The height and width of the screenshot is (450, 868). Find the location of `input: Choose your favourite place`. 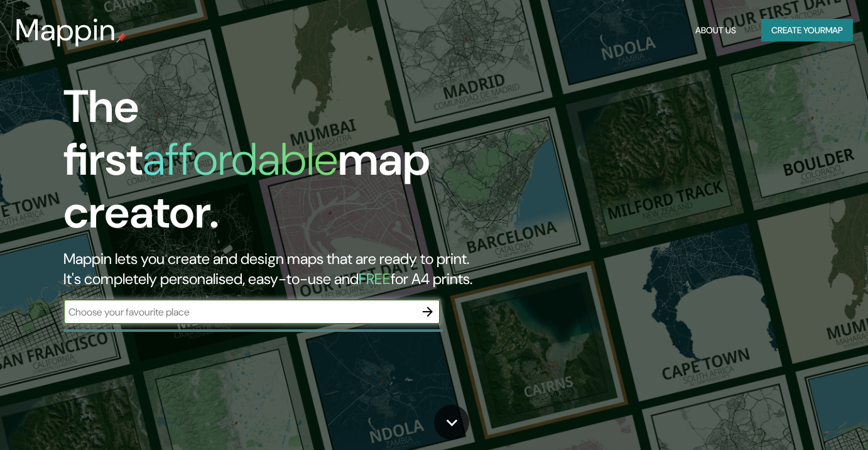

input: Choose your favourite place is located at coordinates (240, 312).